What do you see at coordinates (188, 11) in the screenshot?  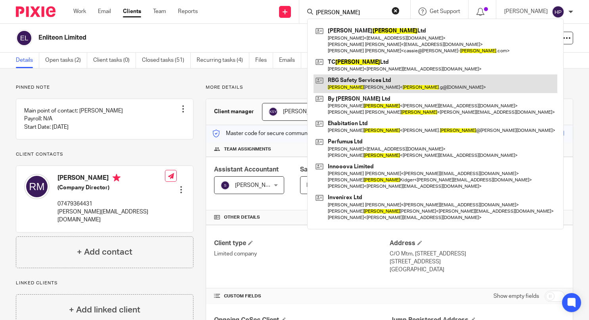 I see `a: Reports` at bounding box center [188, 11].